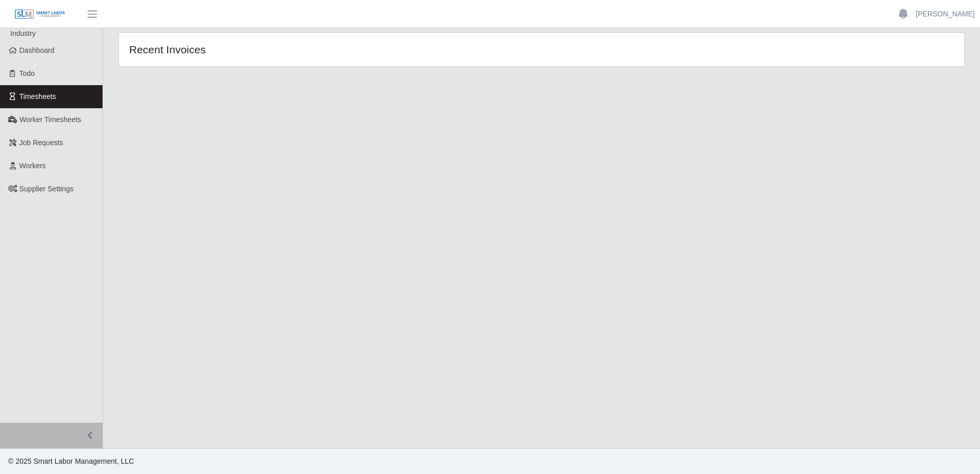 The width and height of the screenshot is (980, 474). What do you see at coordinates (23, 34) in the screenshot?
I see `span: Industry` at bounding box center [23, 34].